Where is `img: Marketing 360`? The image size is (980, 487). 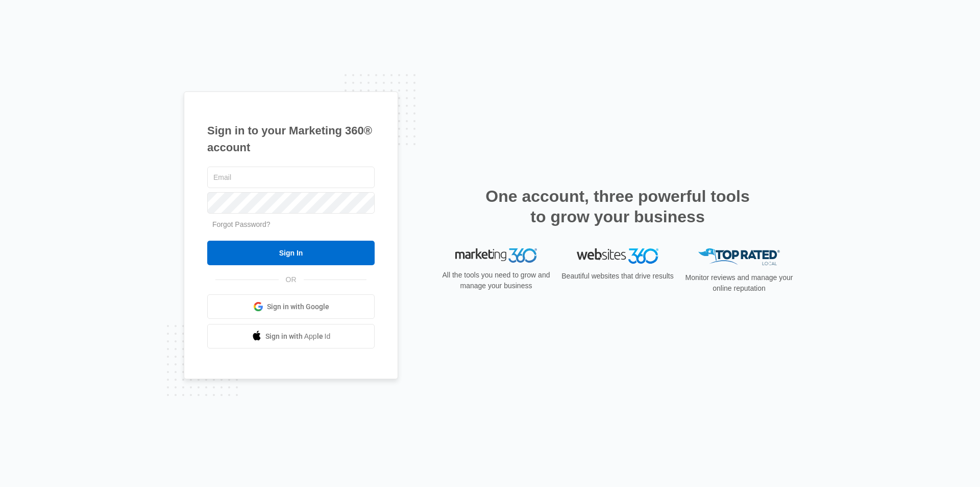 img: Marketing 360 is located at coordinates (496, 256).